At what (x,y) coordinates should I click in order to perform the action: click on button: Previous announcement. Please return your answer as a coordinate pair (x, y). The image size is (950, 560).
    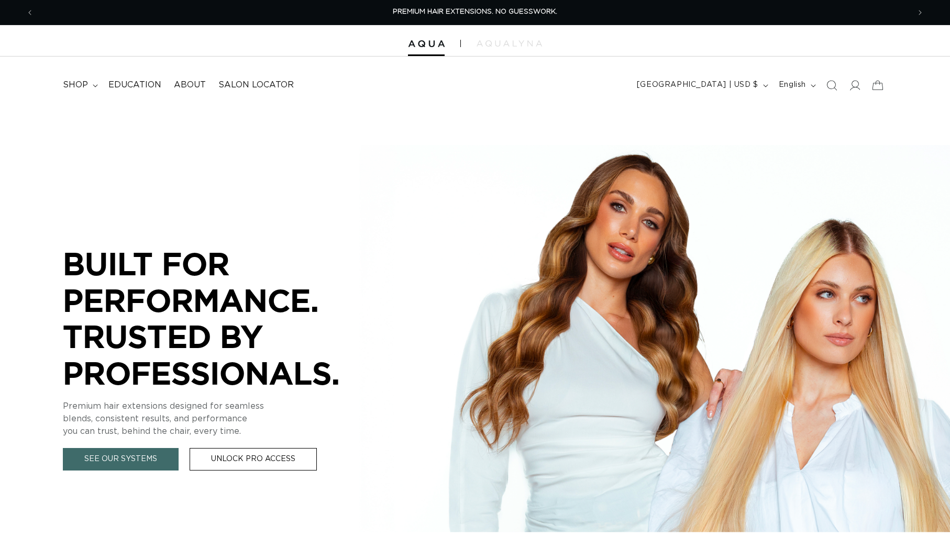
    Looking at the image, I should click on (30, 13).